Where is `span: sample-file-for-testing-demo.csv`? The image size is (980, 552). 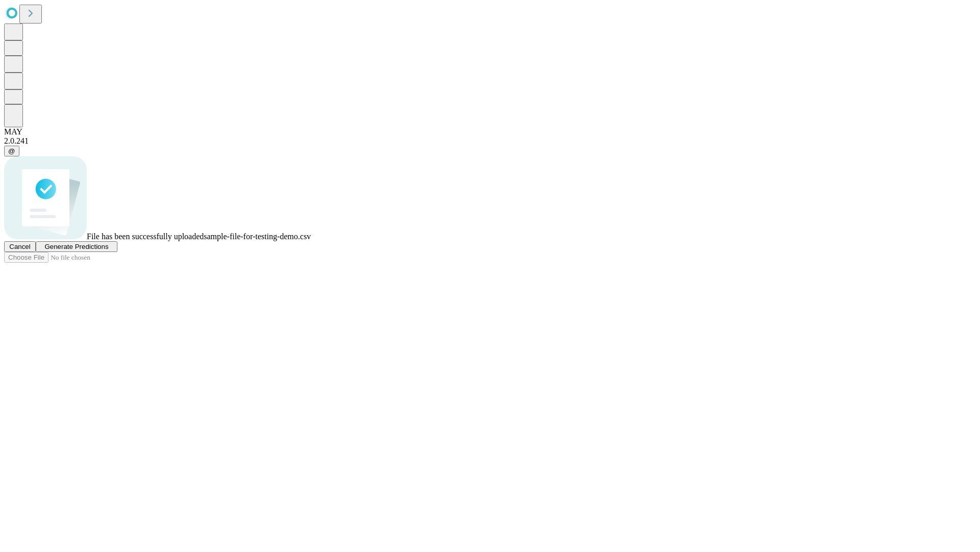
span: sample-file-for-testing-demo.csv is located at coordinates (258, 236).